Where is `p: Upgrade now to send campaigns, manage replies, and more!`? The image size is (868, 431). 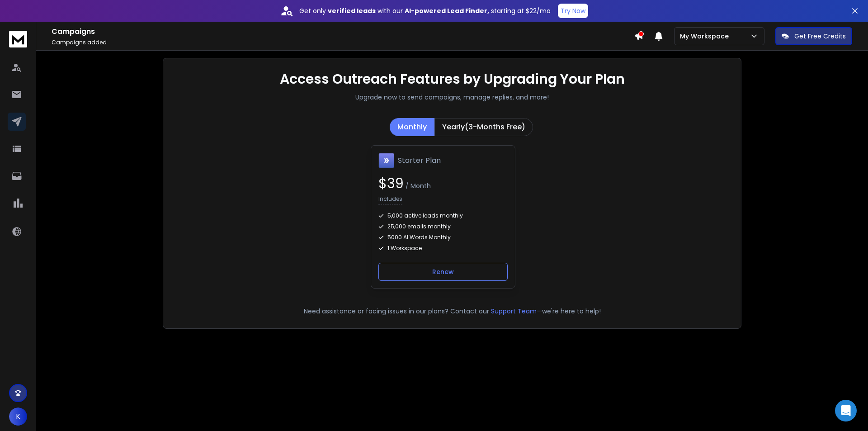 p: Upgrade now to send campaigns, manage replies, and more! is located at coordinates (452, 97).